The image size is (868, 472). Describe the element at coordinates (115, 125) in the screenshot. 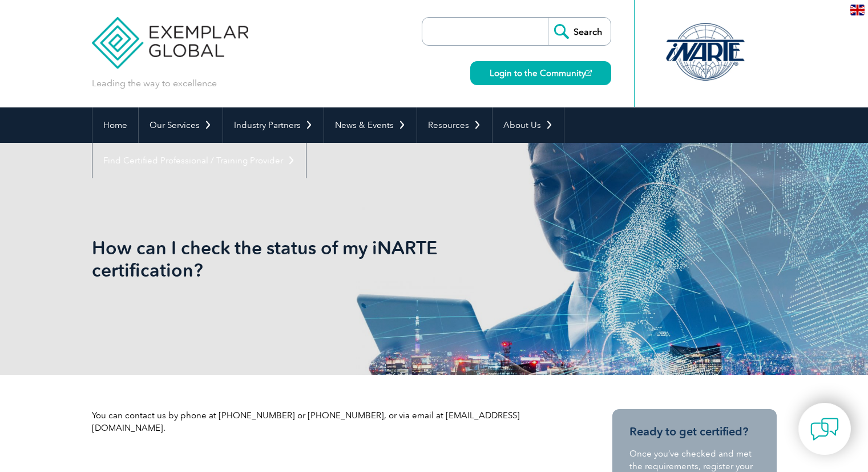

I see `a: Home` at that location.